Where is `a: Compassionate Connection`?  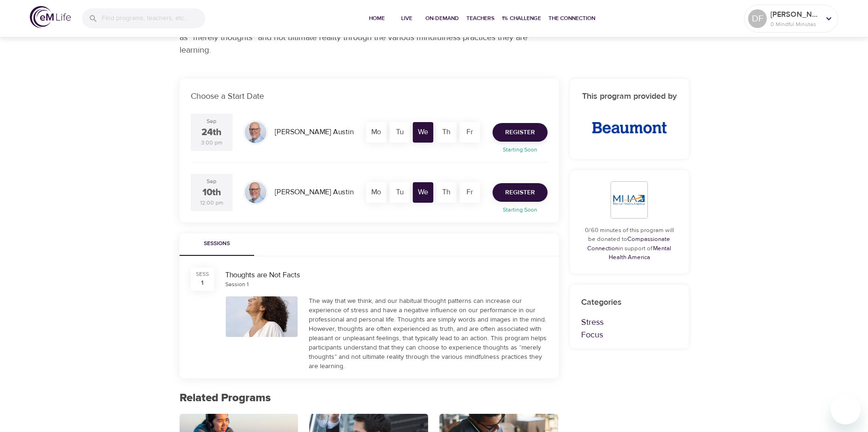
a: Compassionate Connection is located at coordinates (629, 244).